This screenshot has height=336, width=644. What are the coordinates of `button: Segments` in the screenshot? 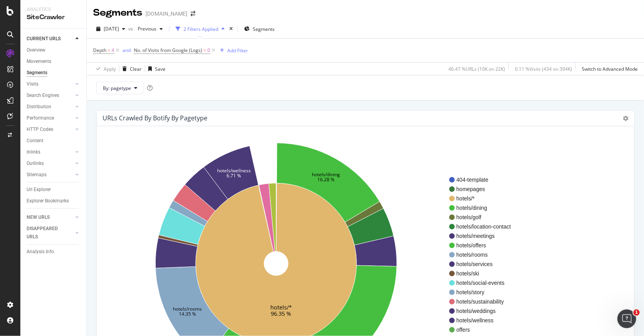 It's located at (259, 29).